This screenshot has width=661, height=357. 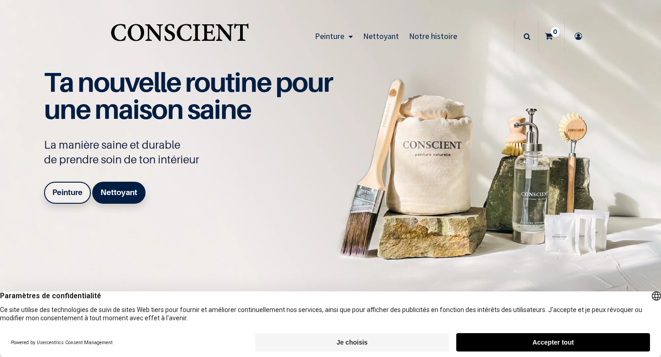 What do you see at coordinates (188, 95) in the screenshot?
I see `span: Ta nouvelle routine pour une maison saine` at bounding box center [188, 95].